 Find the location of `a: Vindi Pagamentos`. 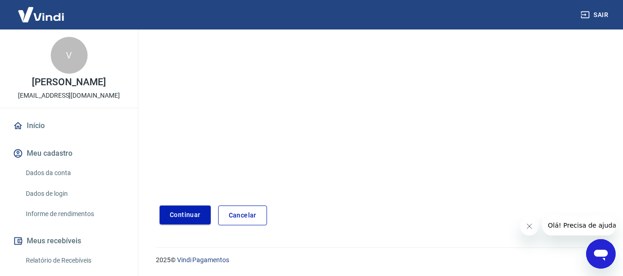

a: Vindi Pagamentos is located at coordinates (203, 260).